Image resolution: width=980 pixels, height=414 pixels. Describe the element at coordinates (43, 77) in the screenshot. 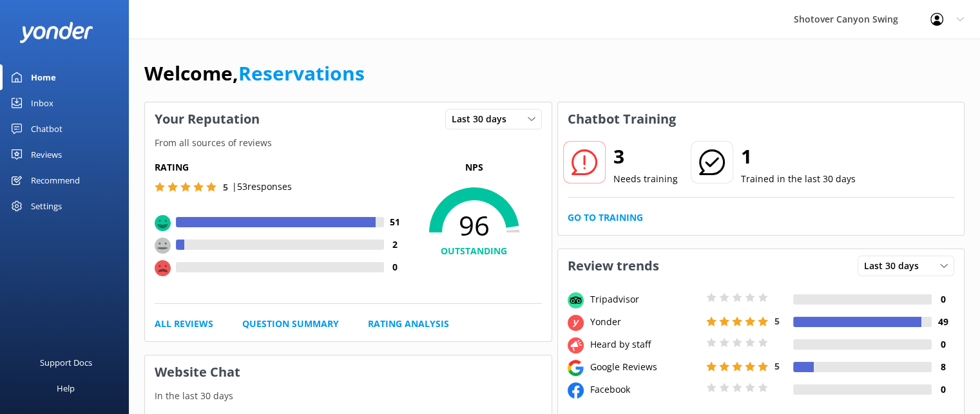

I see `div: Home` at that location.